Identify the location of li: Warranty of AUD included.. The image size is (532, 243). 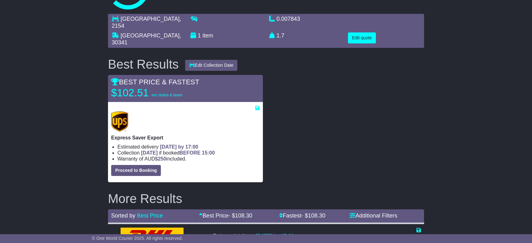
(189, 159).